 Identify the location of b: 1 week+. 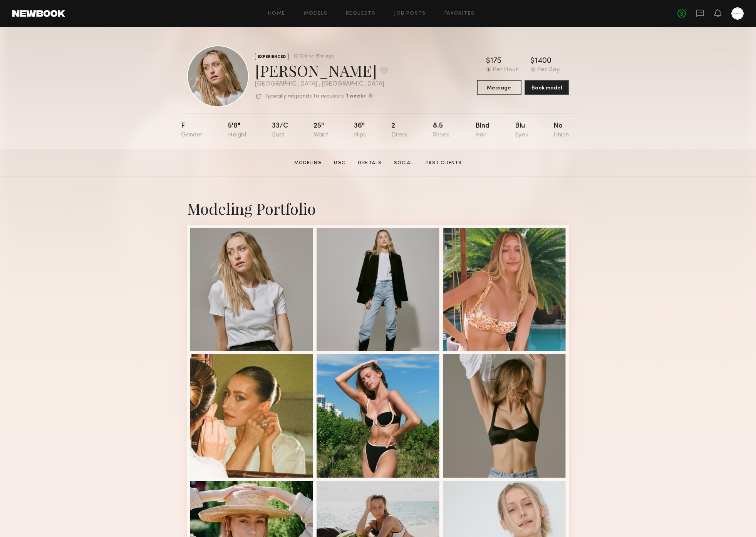
(356, 96).